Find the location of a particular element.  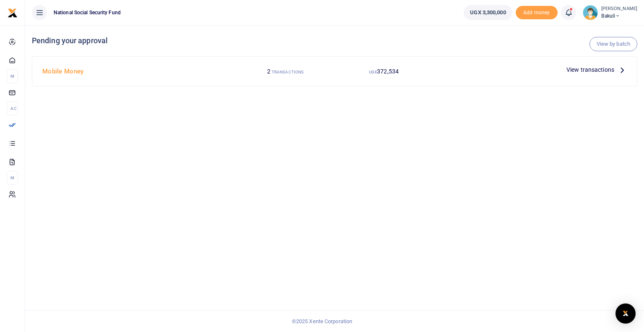

a: UGX 3,300,000 is located at coordinates (488, 13).